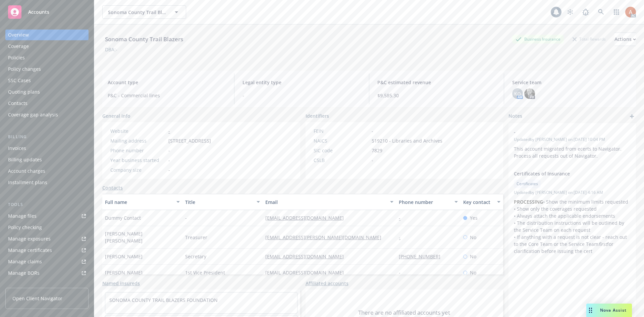  I want to click on button: Key contact, so click(482, 202).